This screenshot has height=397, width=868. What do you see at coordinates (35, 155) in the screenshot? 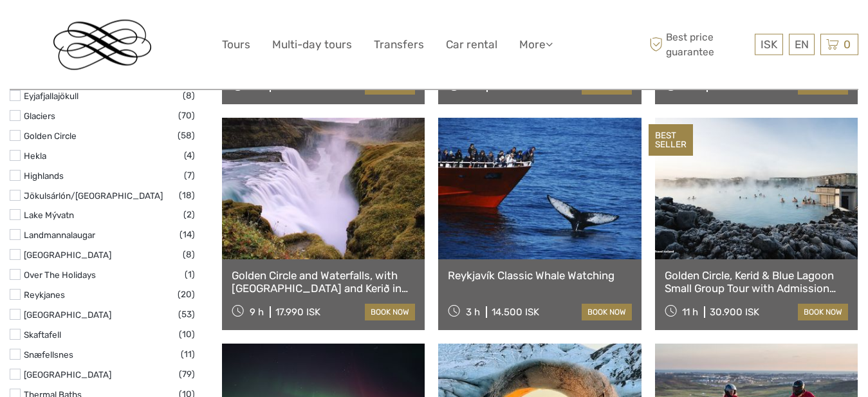
I see `a: Hekla` at bounding box center [35, 155].